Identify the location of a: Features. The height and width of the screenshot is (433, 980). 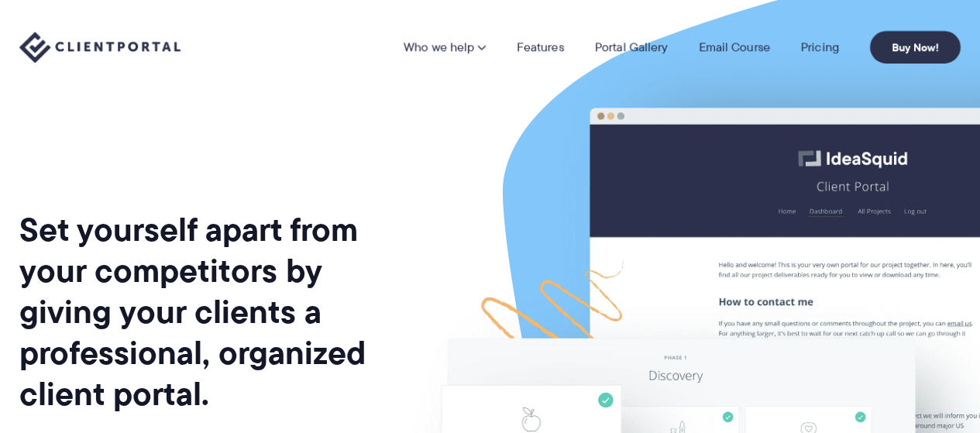
(539, 47).